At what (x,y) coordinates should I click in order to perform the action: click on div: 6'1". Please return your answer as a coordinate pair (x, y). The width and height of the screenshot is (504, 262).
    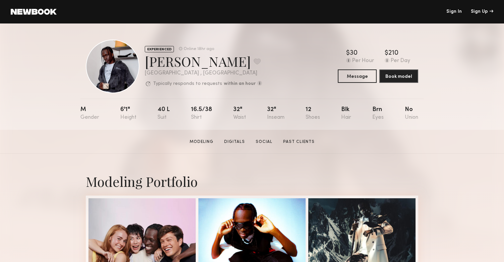
    Looking at the image, I should click on (128, 113).